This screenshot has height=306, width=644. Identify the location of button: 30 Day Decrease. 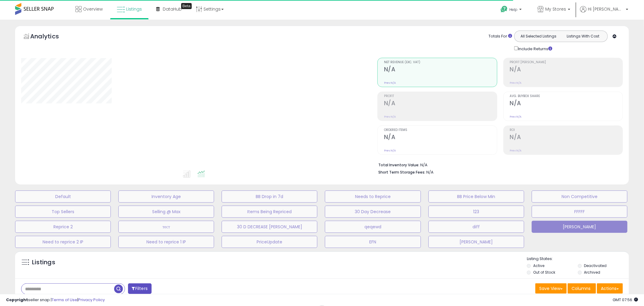
(372, 211).